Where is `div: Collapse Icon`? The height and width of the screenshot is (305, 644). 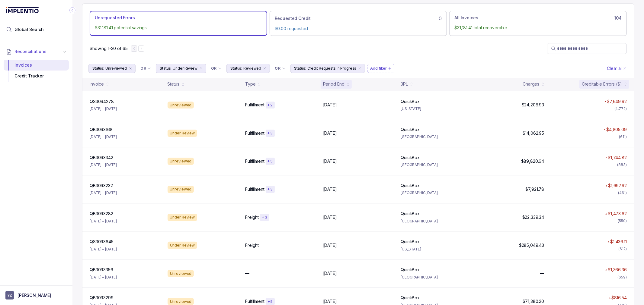 div: Collapse Icon is located at coordinates (73, 10).